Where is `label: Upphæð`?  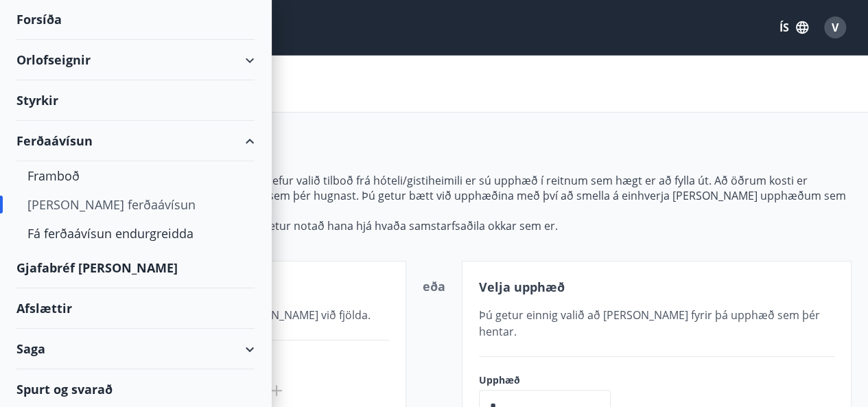 label: Upphæð is located at coordinates (552, 381).